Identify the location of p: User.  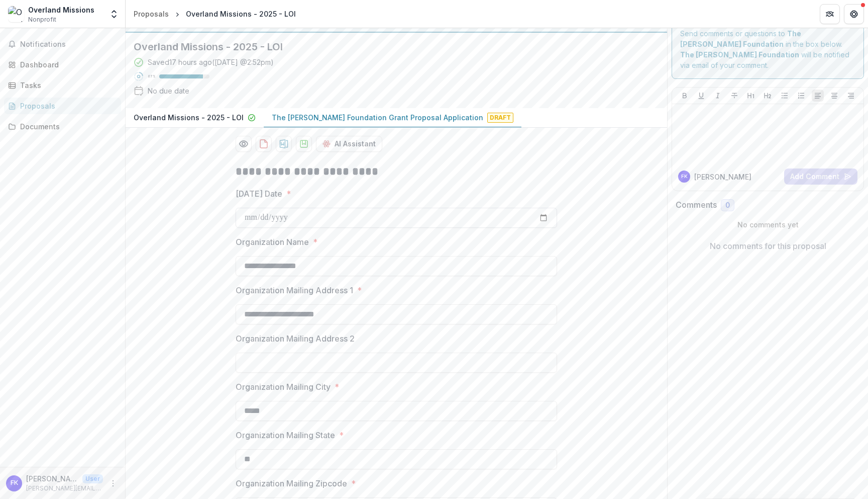
(92, 479).